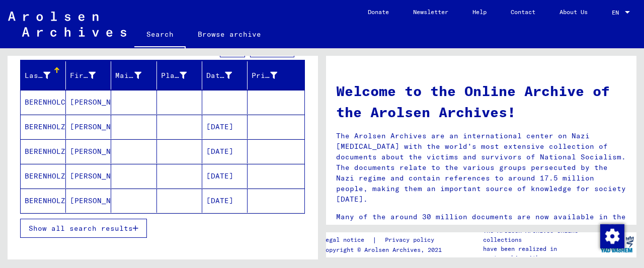 The width and height of the screenshot is (644, 268). Describe the element at coordinates (384, 250) in the screenshot. I see `p: Copyright © Arolsen Archives, 2021` at that location.